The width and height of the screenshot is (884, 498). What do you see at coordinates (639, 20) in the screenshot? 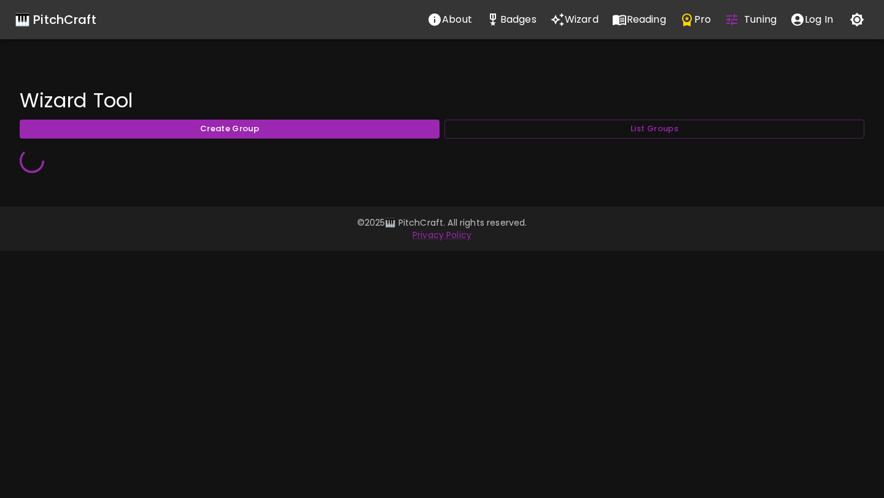
I see `button: Reading` at bounding box center [639, 20].